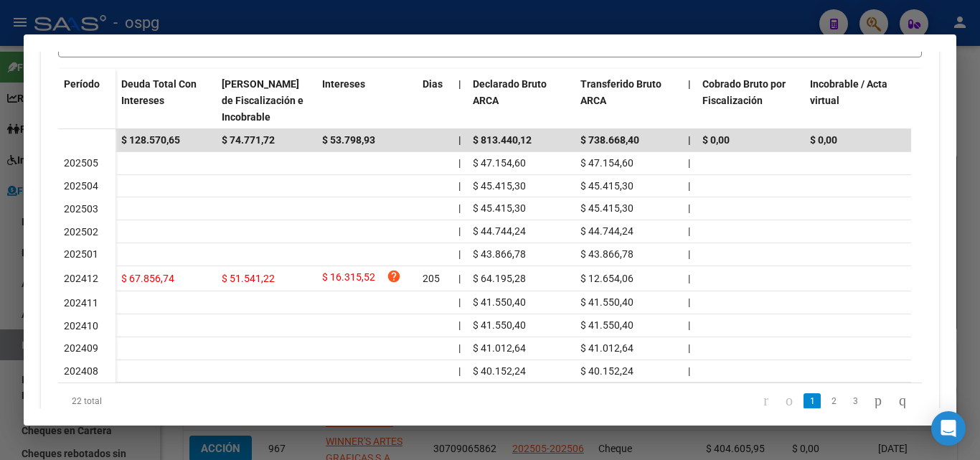 The height and width of the screenshot is (460, 980). What do you see at coordinates (744, 92) in the screenshot?
I see `span: Cobrado Bruto por Fiscalización` at bounding box center [744, 92].